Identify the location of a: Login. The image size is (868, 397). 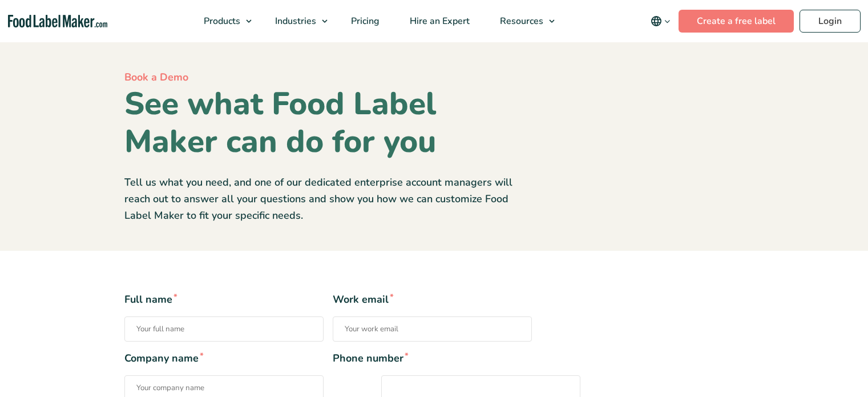
(830, 22).